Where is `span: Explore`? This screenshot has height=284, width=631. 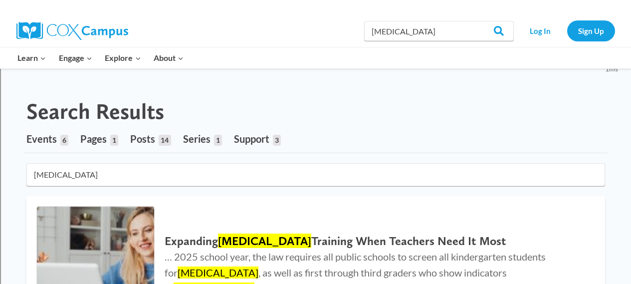 span: Explore is located at coordinates (123, 58).